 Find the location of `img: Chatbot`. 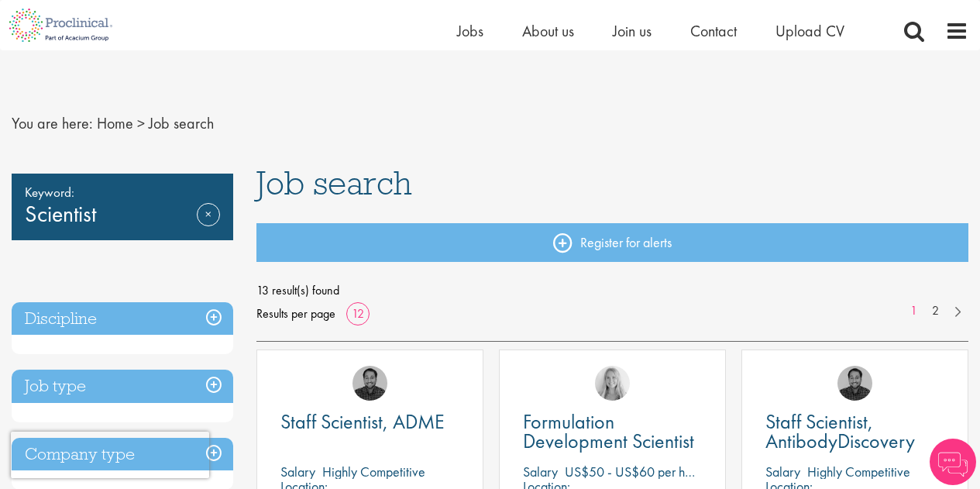

img: Chatbot is located at coordinates (953, 462).